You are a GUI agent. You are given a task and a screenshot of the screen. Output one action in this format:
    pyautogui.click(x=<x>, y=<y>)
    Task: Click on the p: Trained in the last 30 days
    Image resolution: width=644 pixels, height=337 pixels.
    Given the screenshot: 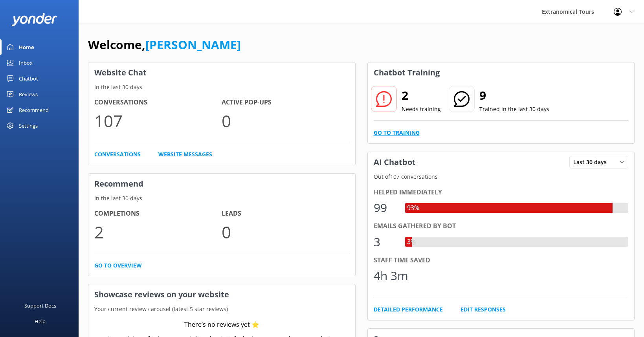 What is the action you would take?
    pyautogui.click(x=515, y=109)
    